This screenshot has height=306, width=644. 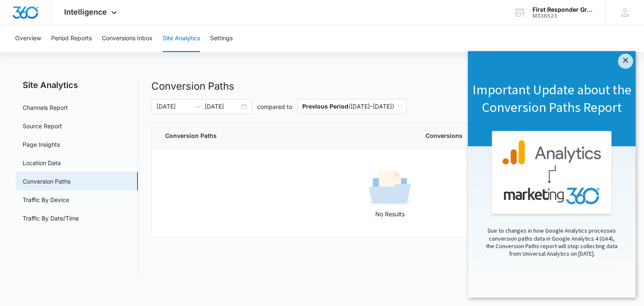 What do you see at coordinates (181, 38) in the screenshot?
I see `button: Site Analytics` at bounding box center [181, 38].